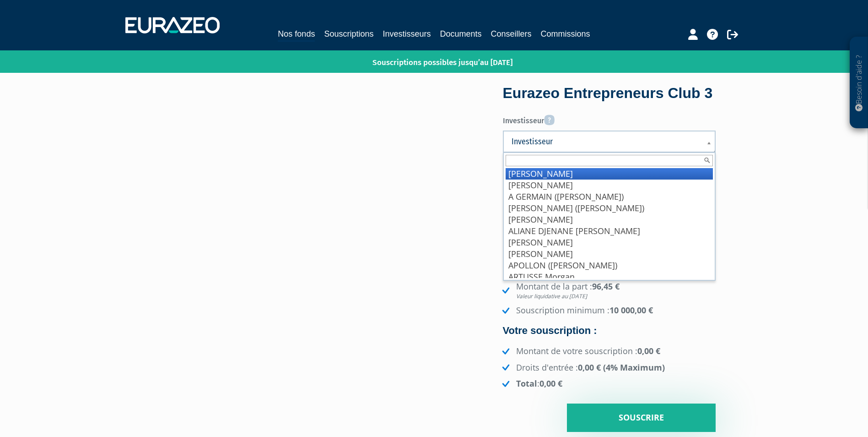  I want to click on a: Souscriptions, so click(349, 34).